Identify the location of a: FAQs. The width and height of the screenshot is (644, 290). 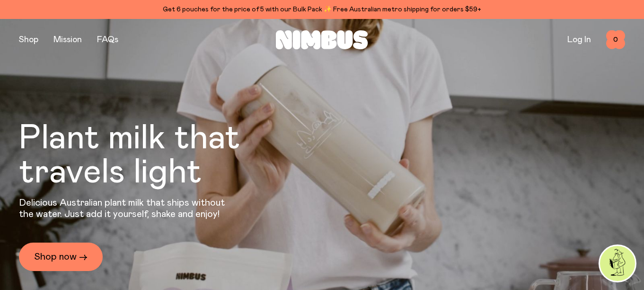
(108, 40).